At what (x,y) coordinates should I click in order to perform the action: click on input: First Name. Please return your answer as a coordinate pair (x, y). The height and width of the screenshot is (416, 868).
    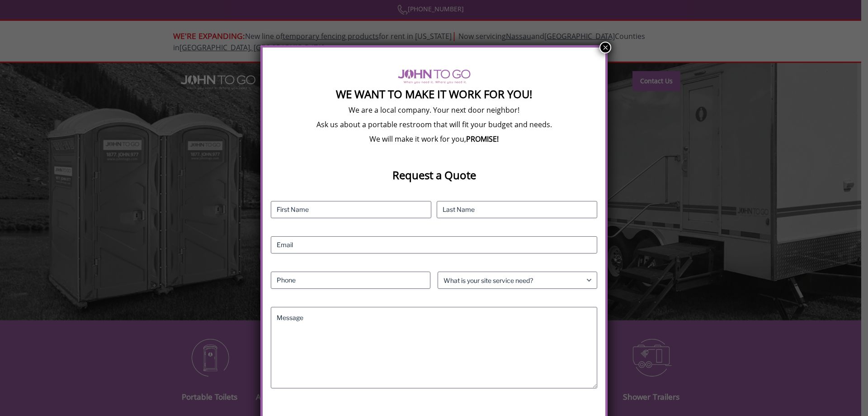
    Looking at the image, I should click on (351, 209).